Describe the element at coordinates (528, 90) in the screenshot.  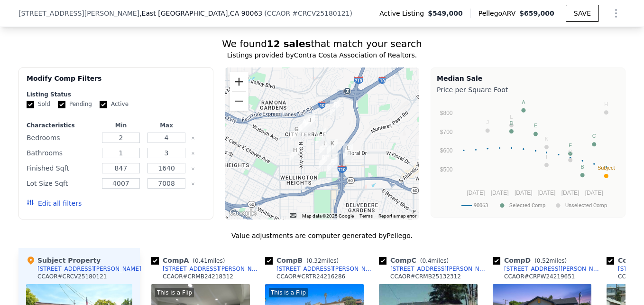
I see `div: Price per Square Foot` at that location.